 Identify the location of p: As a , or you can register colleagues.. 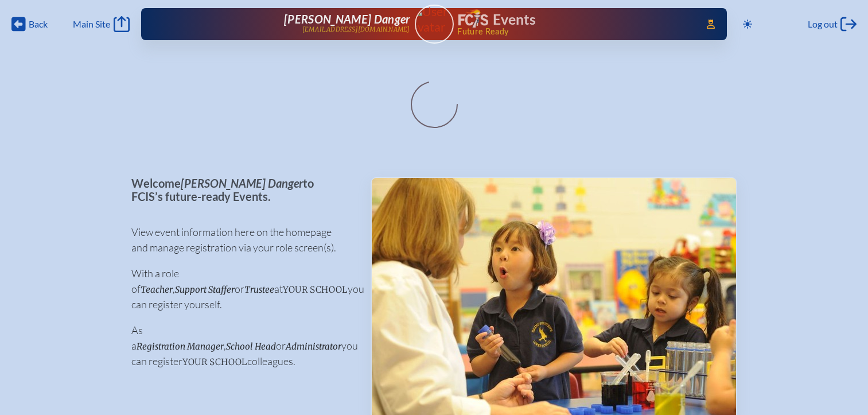
(241, 345).